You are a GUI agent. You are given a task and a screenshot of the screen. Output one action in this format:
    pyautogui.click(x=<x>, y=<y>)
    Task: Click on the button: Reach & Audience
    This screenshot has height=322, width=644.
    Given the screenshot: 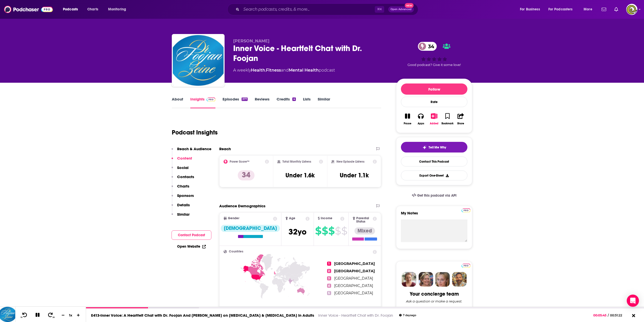 What is the action you would take?
    pyautogui.click(x=191, y=151)
    